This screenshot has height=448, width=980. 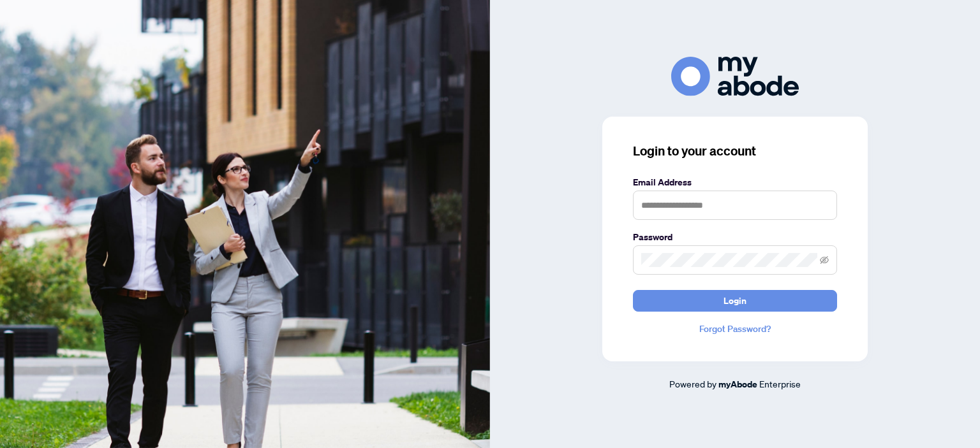 I want to click on label: Password, so click(x=735, y=237).